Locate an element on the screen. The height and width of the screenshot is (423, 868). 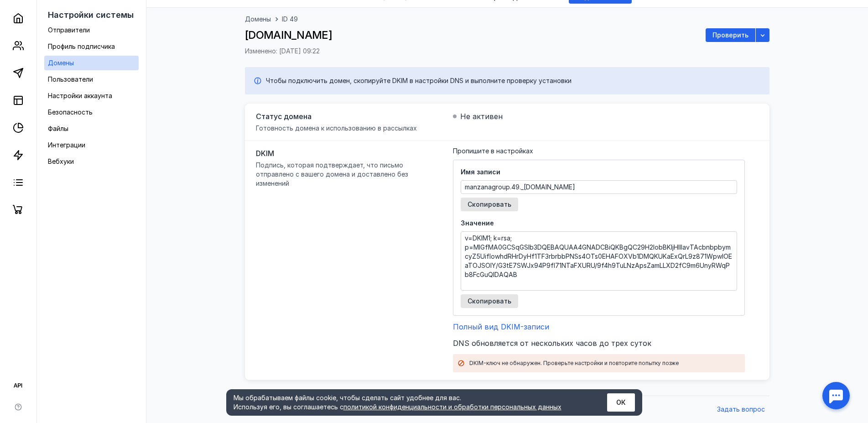
button: ОК is located at coordinates (621, 402).